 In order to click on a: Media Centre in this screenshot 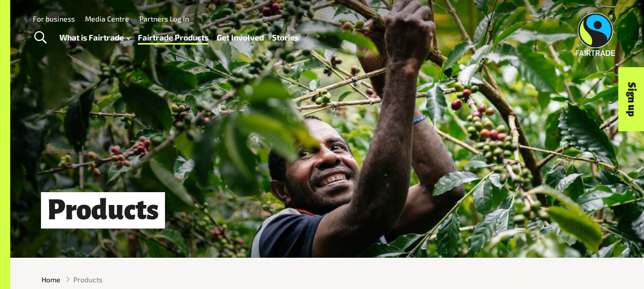, I will do `click(107, 18)`.